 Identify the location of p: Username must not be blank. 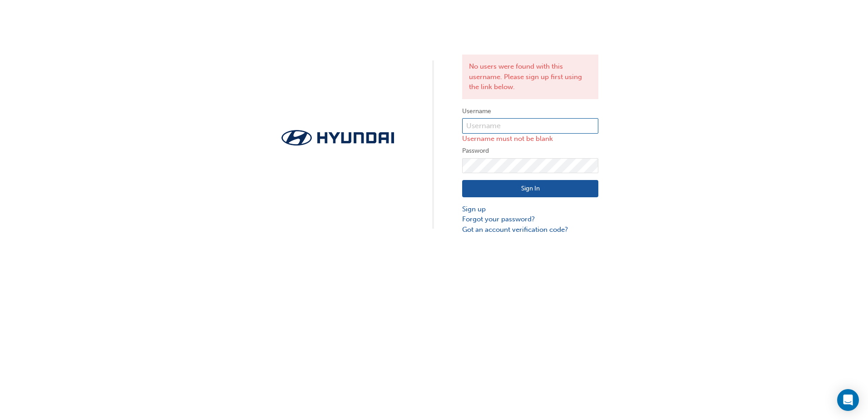
(530, 139).